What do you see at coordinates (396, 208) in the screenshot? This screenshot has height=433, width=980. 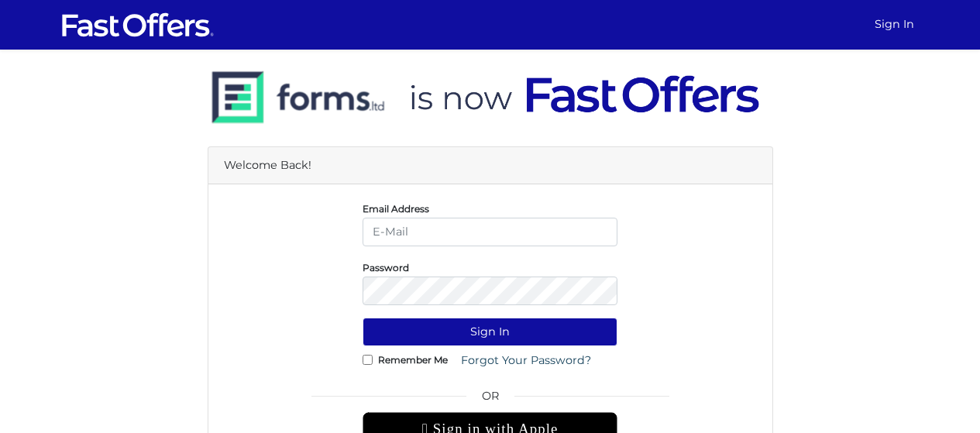 I see `label: Email Address` at bounding box center [396, 208].